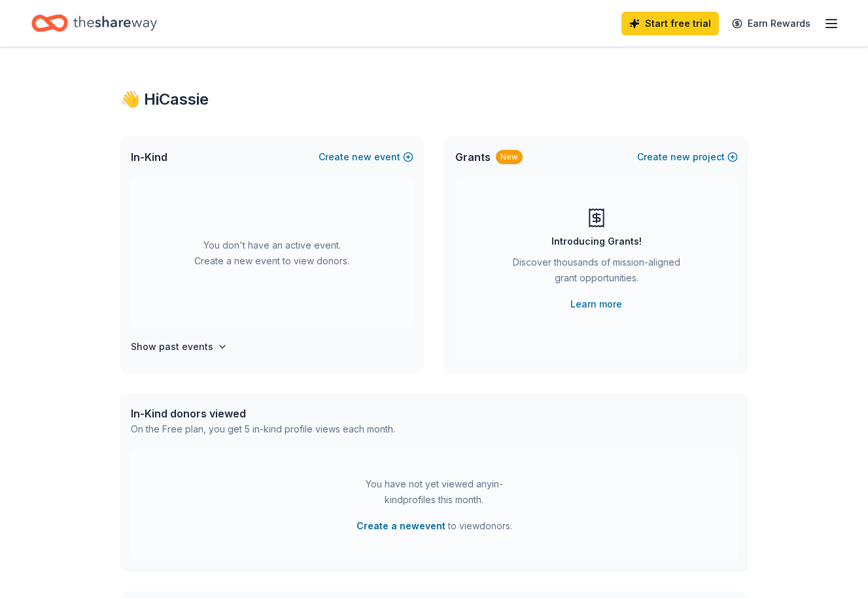 The height and width of the screenshot is (598, 868). Describe the element at coordinates (434, 492) in the screenshot. I see `div: You have not yet viewed any in-kind profiles this month.` at that location.